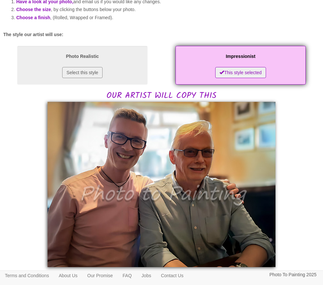  I want to click on button: Select this style, so click(82, 73).